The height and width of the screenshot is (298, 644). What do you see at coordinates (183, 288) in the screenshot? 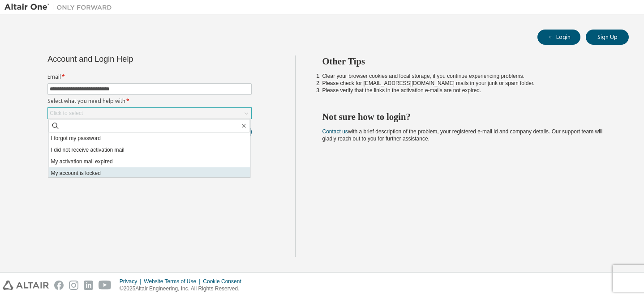
I see `p: © 2025 Altair Engineering, Inc. All Rights Reserved.` at bounding box center [183, 288].